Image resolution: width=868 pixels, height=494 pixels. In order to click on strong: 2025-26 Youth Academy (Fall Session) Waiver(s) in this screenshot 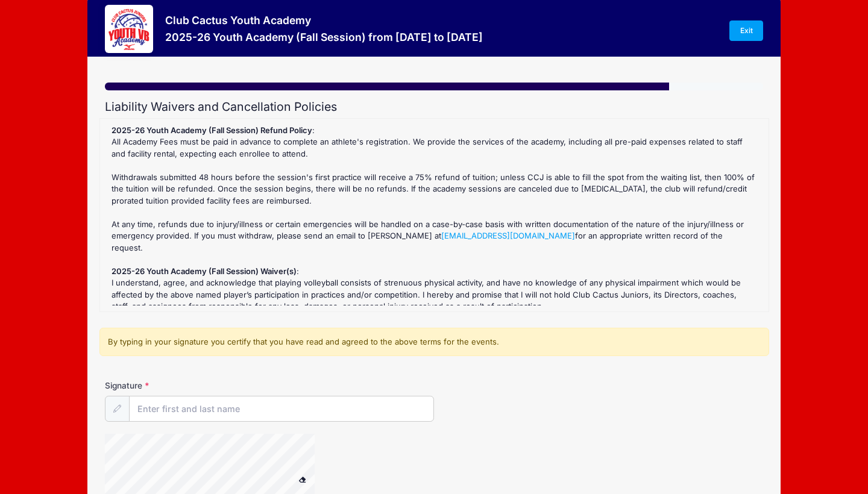, I will do `click(204, 271)`.